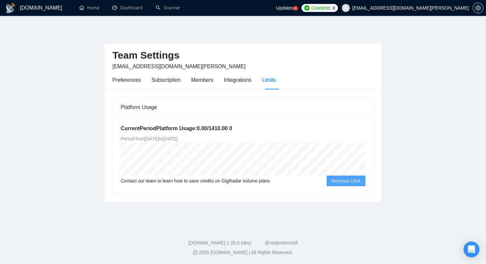 The height and width of the screenshot is (264, 486). What do you see at coordinates (127, 8) in the screenshot?
I see `a: dashboardDashboard` at bounding box center [127, 8].